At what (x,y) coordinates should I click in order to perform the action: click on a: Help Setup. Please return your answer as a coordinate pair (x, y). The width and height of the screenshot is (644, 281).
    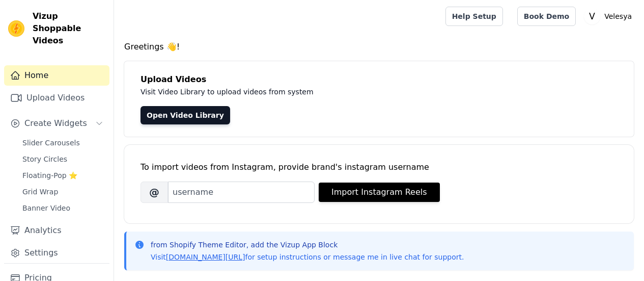
    Looking at the image, I should click on (474, 16).